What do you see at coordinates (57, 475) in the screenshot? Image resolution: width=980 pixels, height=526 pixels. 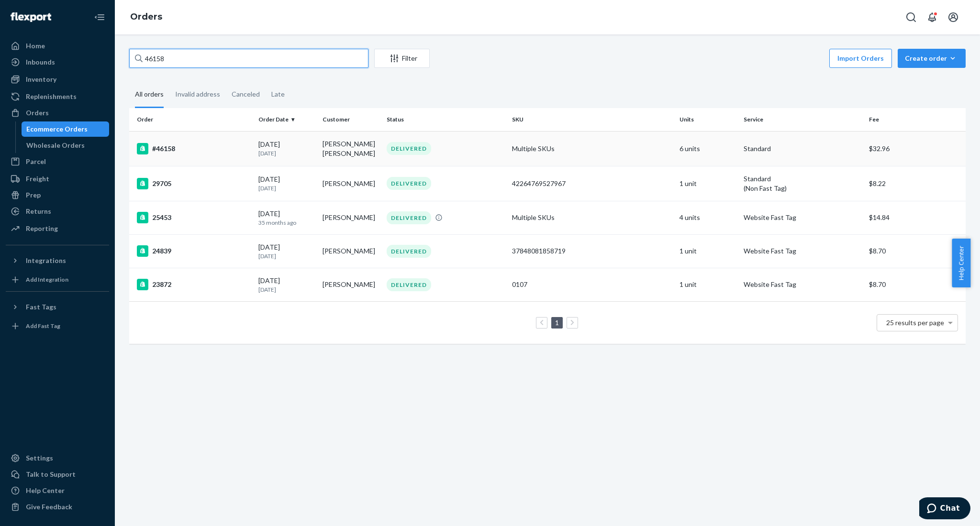 I see `button: Talk to Support` at bounding box center [57, 475].